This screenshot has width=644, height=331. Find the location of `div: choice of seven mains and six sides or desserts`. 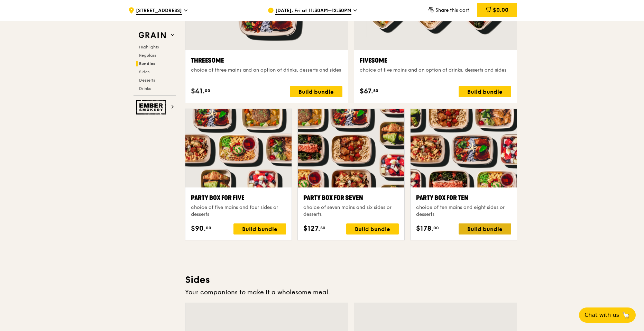

div: choice of seven mains and six sides or desserts is located at coordinates (351, 211).